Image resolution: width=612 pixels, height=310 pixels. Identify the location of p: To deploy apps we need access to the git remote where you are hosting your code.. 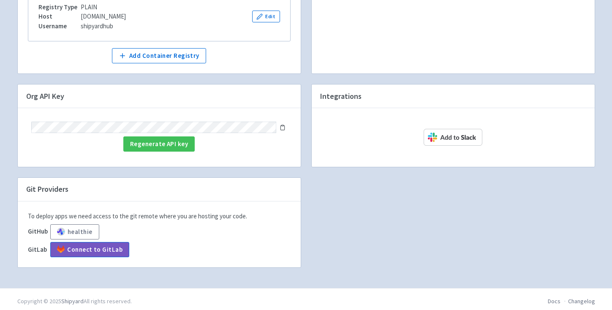
(159, 216).